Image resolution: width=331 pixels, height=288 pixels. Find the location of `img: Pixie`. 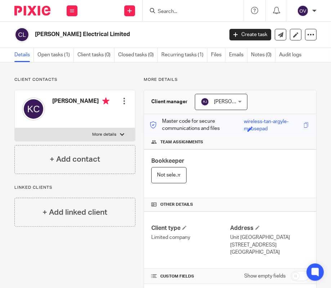

img: Pixie is located at coordinates (32, 10).